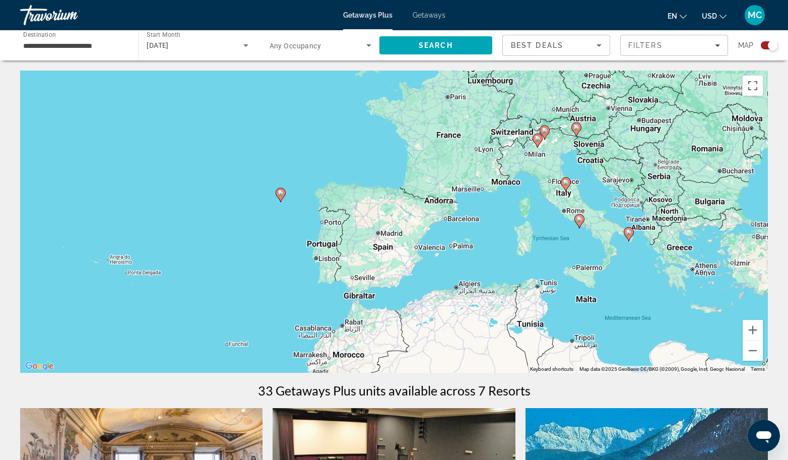  Describe the element at coordinates (39, 34) in the screenshot. I see `span: Destination` at that location.